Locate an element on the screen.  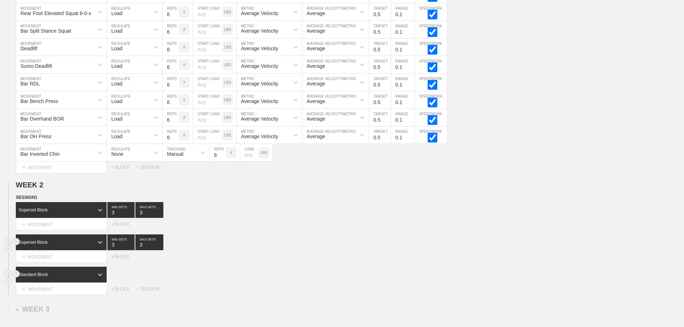
div: Bar Overhand BOR is located at coordinates (42, 119).